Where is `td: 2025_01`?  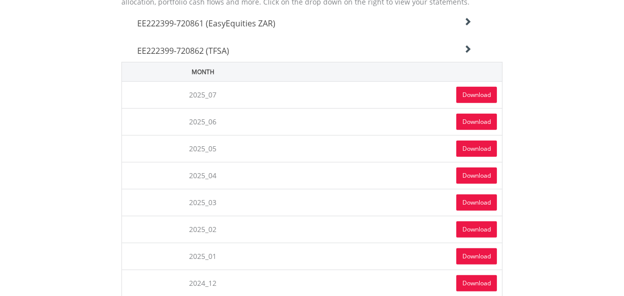 td: 2025_01 is located at coordinates (203, 256).